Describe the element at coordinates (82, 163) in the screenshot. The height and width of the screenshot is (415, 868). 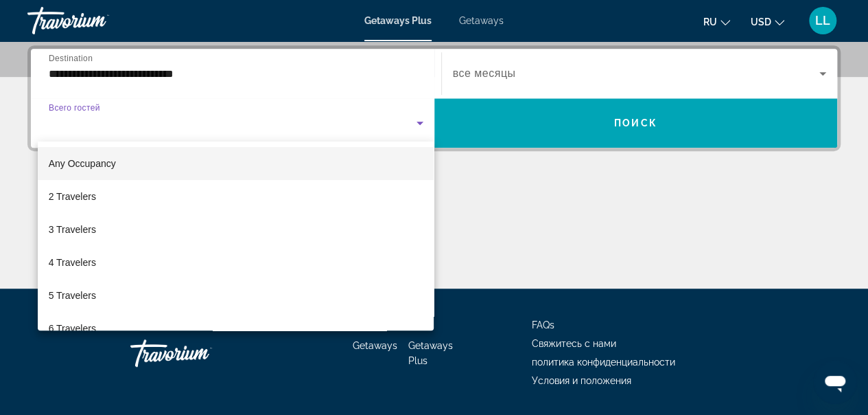
I see `span: Any Occupancy` at that location.